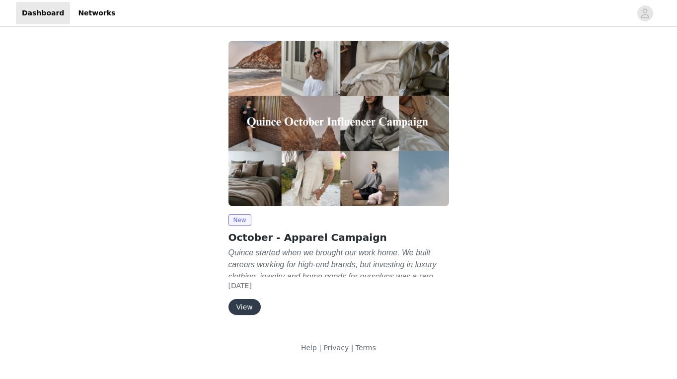 This screenshot has width=677, height=379. I want to click on button: View, so click(244, 307).